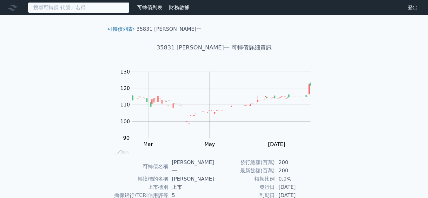 The image size is (428, 198). I want to click on tspan: Mar, so click(148, 144).